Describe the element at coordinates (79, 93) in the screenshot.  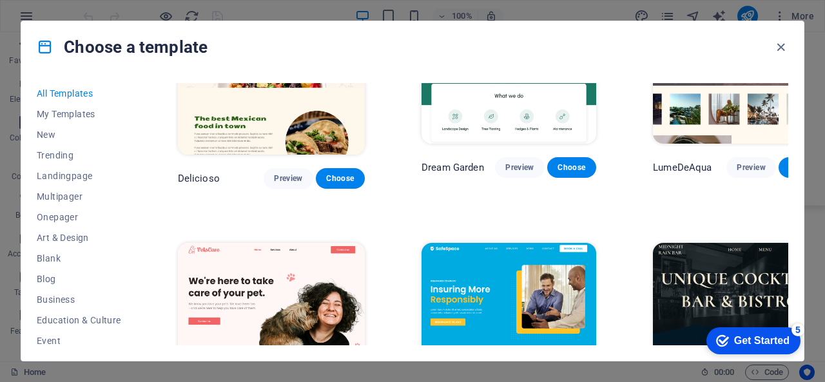
I see `span: All Templates` at that location.